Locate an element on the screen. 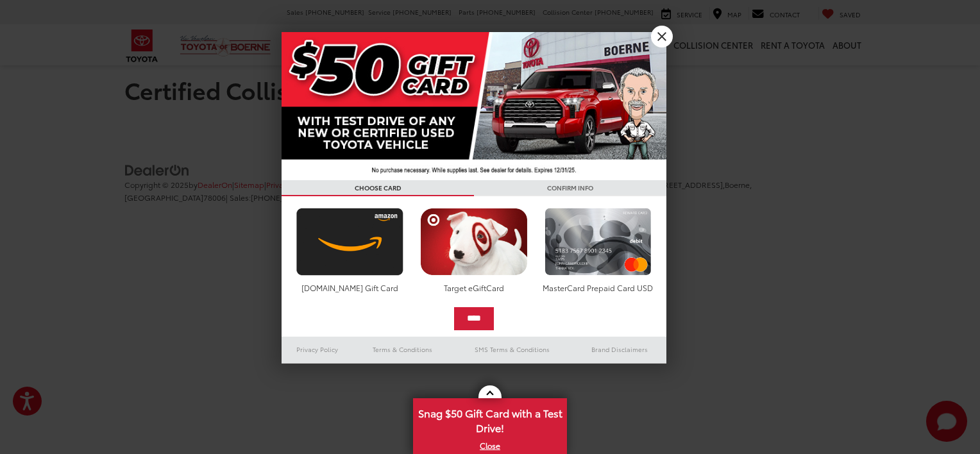  a: Brand Disclaimers is located at coordinates (619, 350).